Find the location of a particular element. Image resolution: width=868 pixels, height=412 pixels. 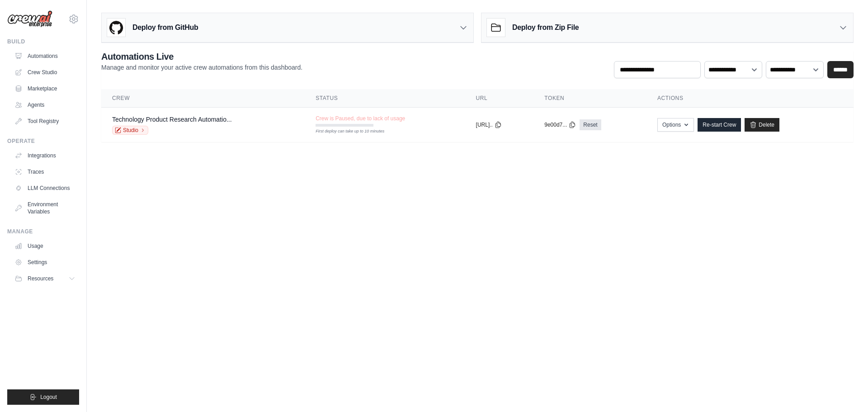

img: GitHub Logo is located at coordinates (116, 28).